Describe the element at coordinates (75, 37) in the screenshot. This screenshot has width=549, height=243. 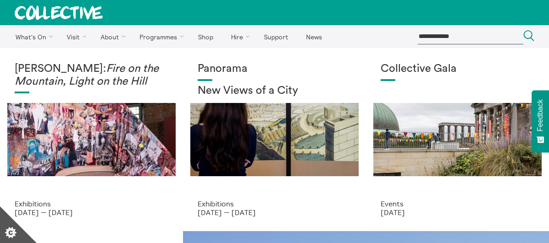
I see `a: Visit` at that location.